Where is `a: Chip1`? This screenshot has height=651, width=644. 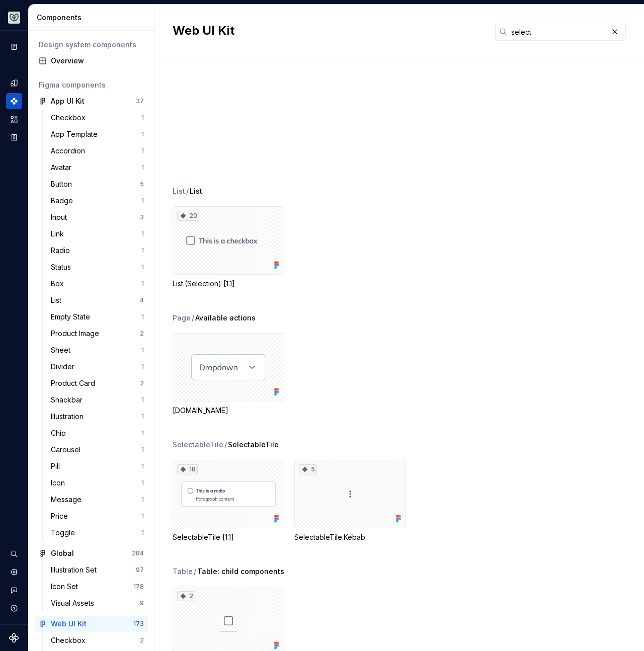
a: Chip1 is located at coordinates (97, 433).